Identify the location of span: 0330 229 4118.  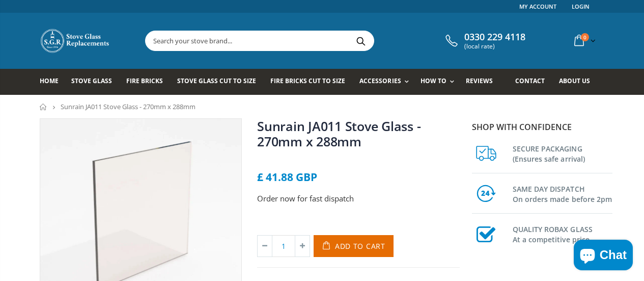
(495, 37).